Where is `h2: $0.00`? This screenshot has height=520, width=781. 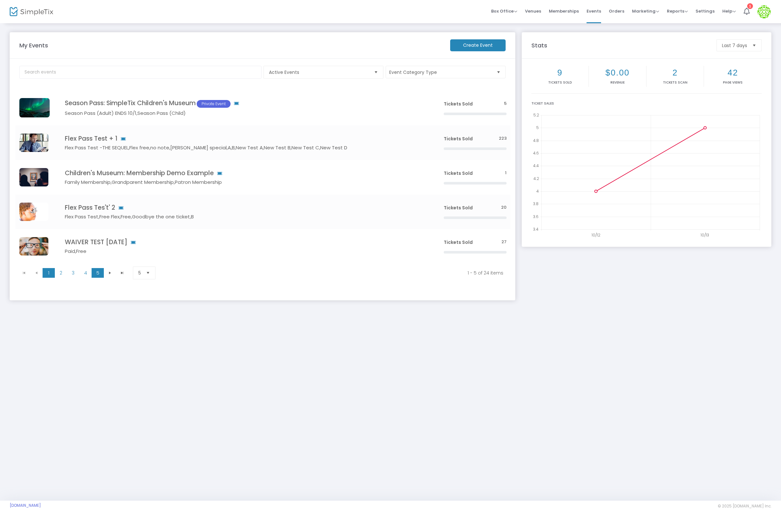
h2: $0.00 is located at coordinates (618, 73).